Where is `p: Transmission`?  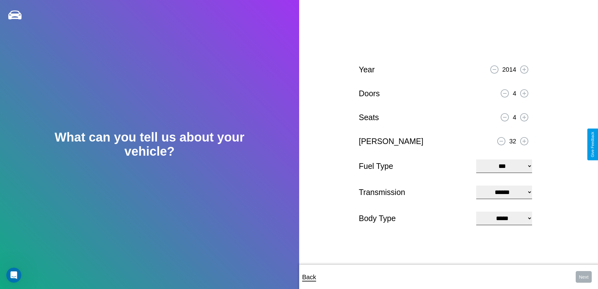 p: Transmission is located at coordinates (414, 192).